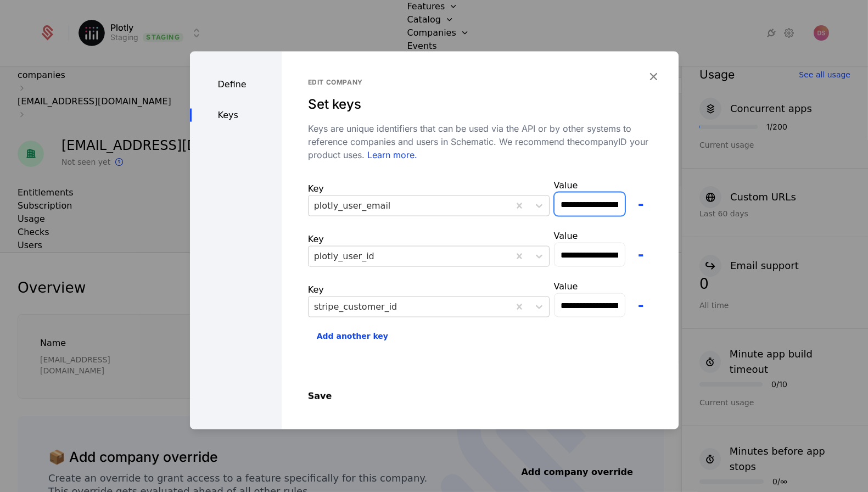  What do you see at coordinates (235, 116) in the screenshot?
I see `div: Keys` at bounding box center [235, 116].